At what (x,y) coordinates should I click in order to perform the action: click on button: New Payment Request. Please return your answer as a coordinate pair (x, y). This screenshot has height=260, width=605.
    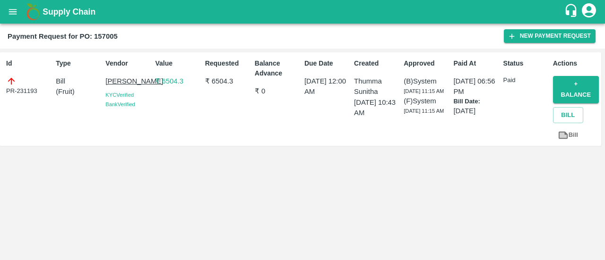
    Looking at the image, I should click on (550, 36).